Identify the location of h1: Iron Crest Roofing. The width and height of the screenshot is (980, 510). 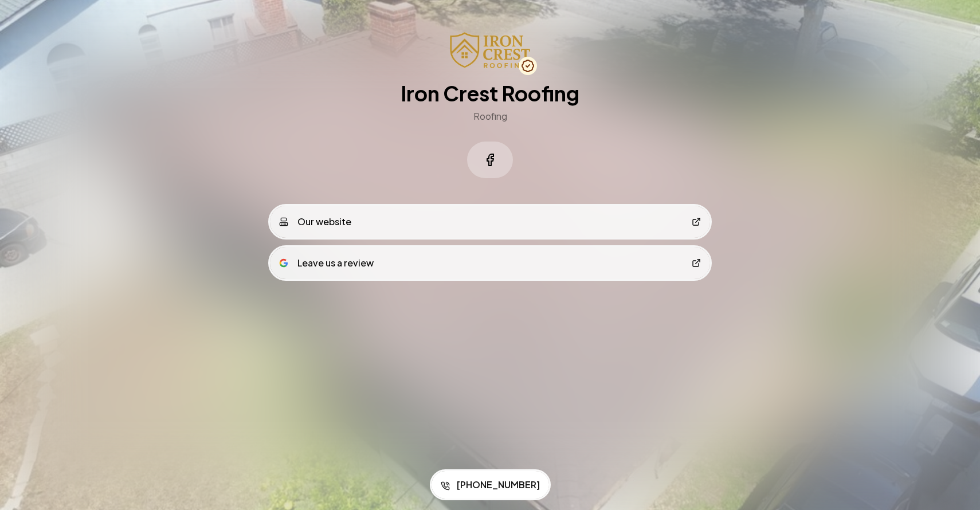
(490, 93).